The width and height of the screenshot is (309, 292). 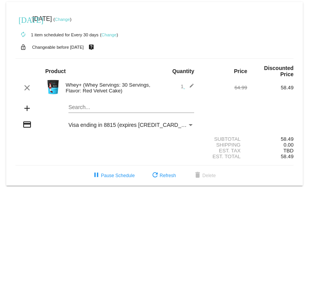 I want to click on mat-icon: refresh, so click(x=155, y=176).